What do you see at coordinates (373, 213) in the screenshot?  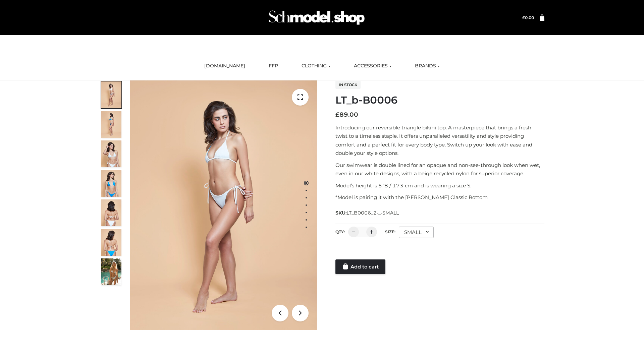 I see `span: LT_B0006_2-_-SMALL` at bounding box center [373, 213].